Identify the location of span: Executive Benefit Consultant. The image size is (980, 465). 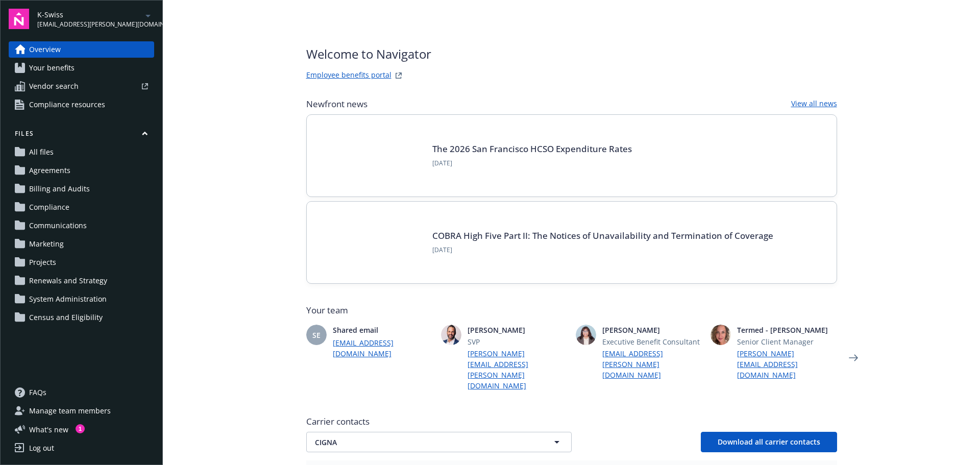
(652, 341).